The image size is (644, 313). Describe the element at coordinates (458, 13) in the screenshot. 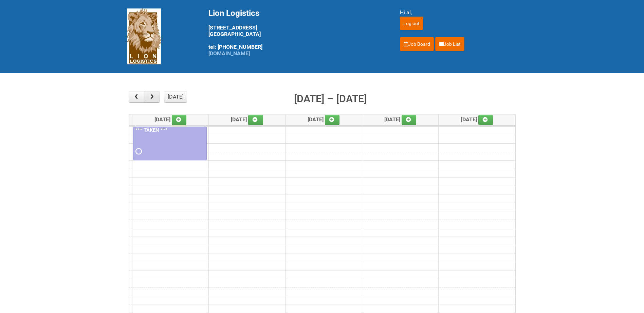

I see `div: Hi al,` at that location.